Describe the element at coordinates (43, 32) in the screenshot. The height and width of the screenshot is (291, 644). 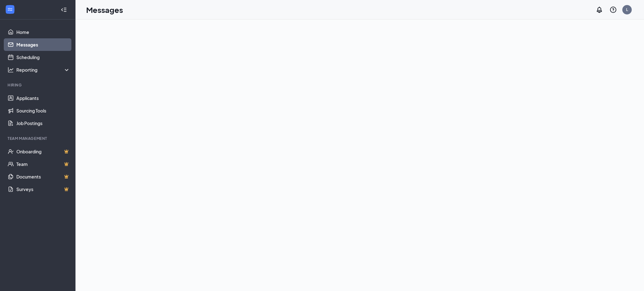
I see `a: Home` at that location.